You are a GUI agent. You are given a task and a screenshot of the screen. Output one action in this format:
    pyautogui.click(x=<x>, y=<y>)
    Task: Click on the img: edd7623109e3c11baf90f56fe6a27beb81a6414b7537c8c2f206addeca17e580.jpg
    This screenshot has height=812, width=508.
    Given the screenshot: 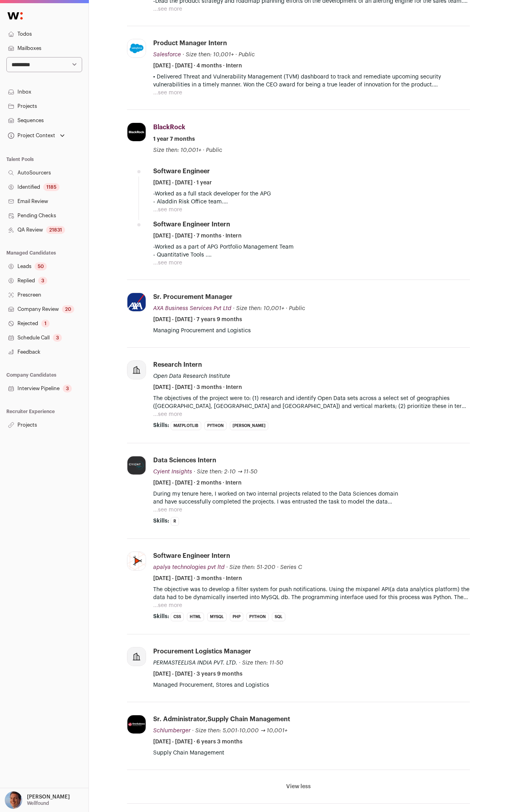 What is the action you would take?
    pyautogui.click(x=136, y=561)
    